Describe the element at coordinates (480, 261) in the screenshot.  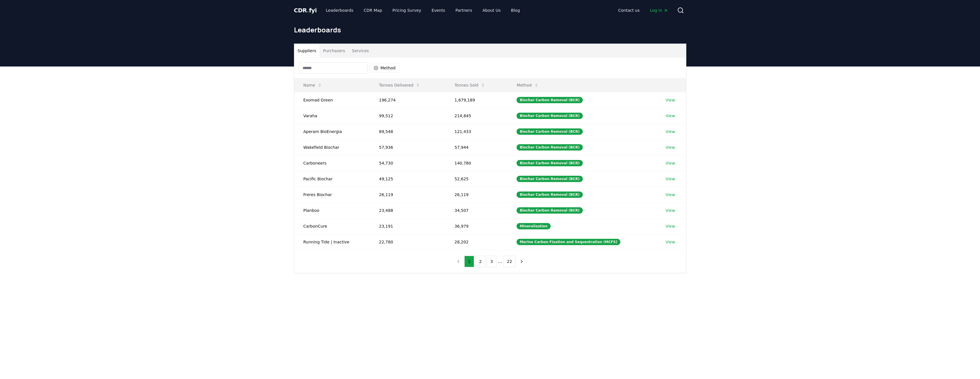
I see `button: 2` at that location.